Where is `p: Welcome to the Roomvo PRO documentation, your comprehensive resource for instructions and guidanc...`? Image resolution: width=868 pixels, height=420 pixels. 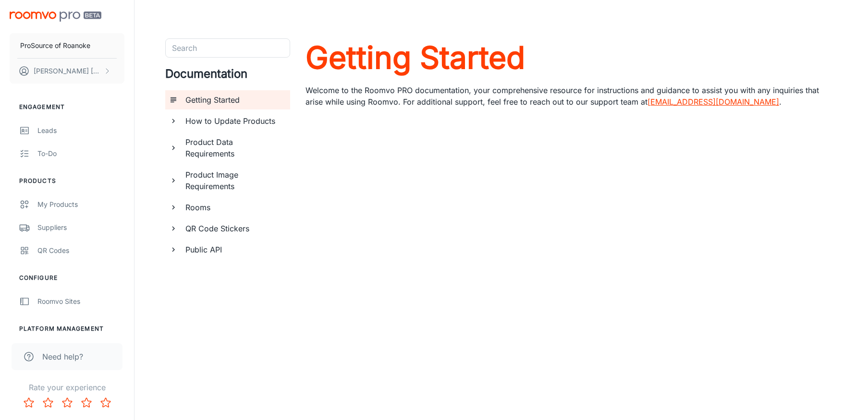 p: Welcome to the Roomvo PRO documentation, your comprehensive resource for instructions and guidanc... is located at coordinates (571, 96).